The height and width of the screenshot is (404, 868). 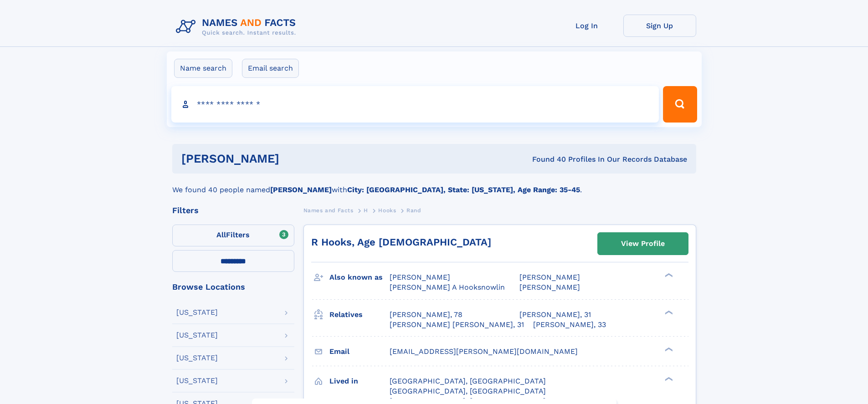 What do you see at coordinates (414, 210) in the screenshot?
I see `span: Rand` at bounding box center [414, 210].